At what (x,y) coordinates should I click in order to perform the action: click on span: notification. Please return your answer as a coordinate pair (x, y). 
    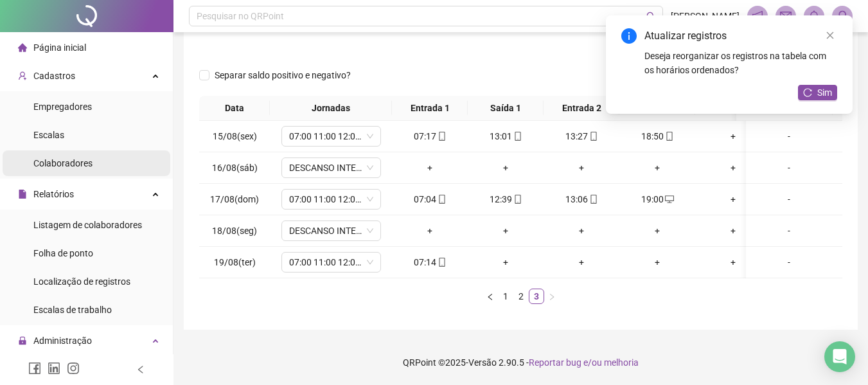
    Looking at the image, I should click on (757, 16).